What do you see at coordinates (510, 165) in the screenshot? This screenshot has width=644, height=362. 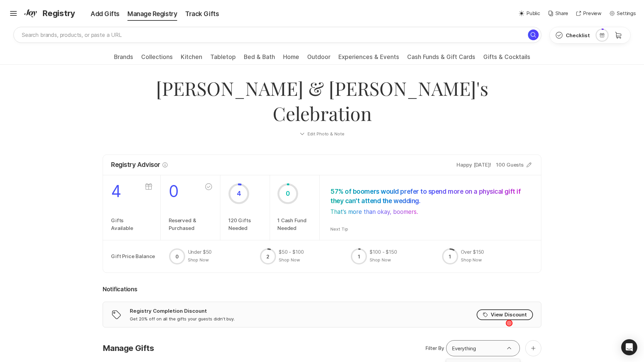 I see `p: 100 Guests` at bounding box center [510, 165].